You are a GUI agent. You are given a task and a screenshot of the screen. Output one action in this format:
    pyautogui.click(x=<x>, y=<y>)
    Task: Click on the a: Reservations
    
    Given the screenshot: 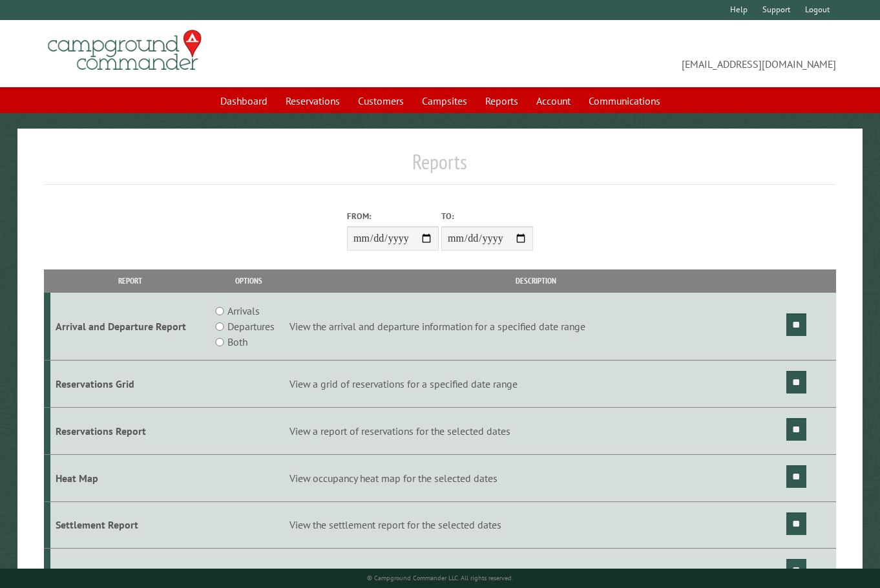 What is the action you would take?
    pyautogui.click(x=313, y=101)
    